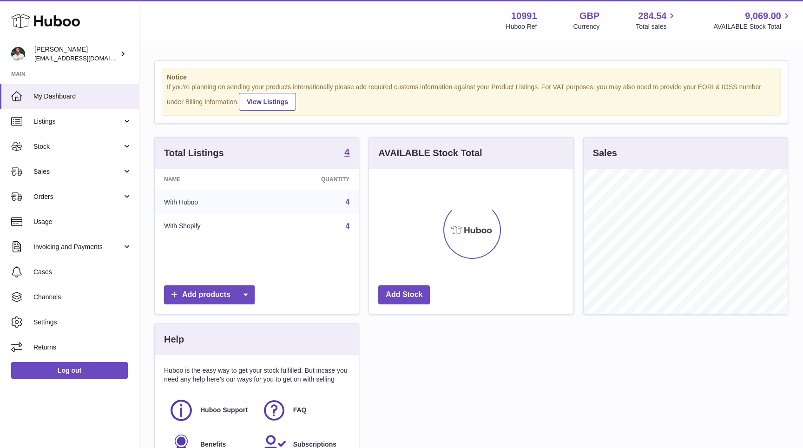 This screenshot has height=448, width=803. Describe the element at coordinates (78, 247) in the screenshot. I see `span: Invoicing and Payments` at that location.